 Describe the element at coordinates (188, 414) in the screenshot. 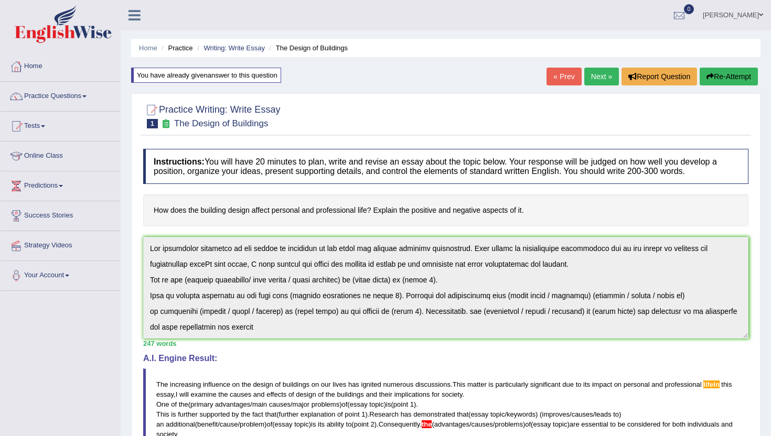

I see `span: further` at that location.